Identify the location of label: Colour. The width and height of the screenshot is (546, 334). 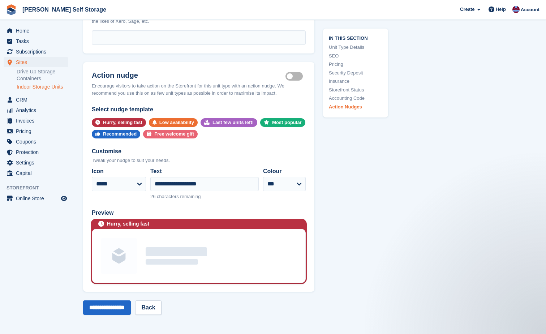
(284, 171).